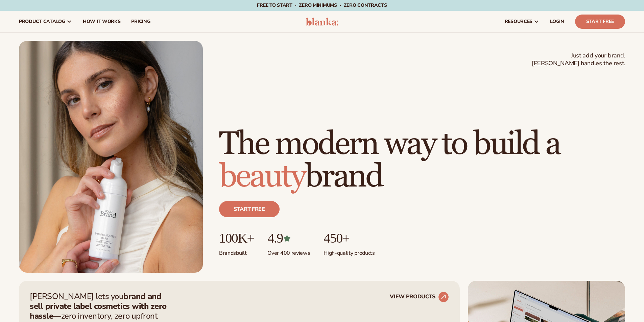  Describe the element at coordinates (557, 22) in the screenshot. I see `span: LOGIN` at that location.